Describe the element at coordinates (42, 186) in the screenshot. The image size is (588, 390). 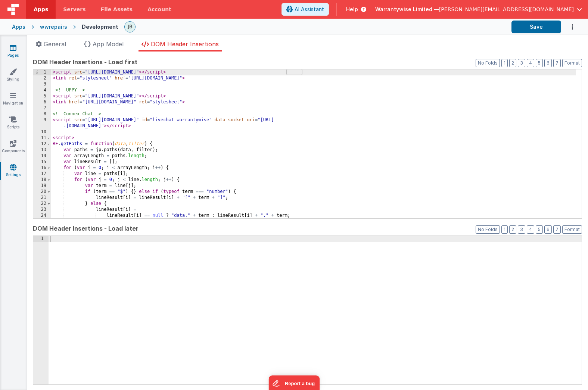
I see `div: 19` at that location.